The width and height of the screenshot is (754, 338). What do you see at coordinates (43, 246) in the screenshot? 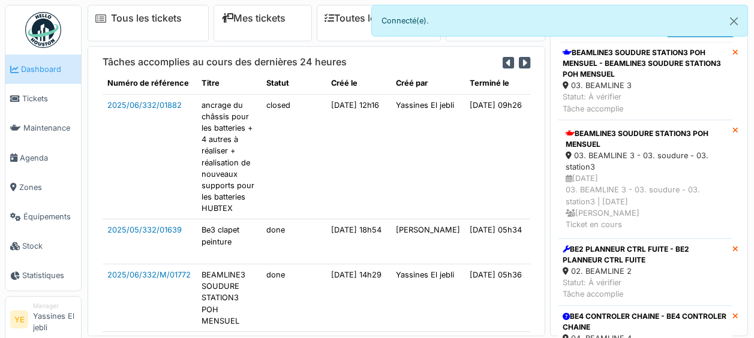
I see `a: Stock` at bounding box center [43, 246].